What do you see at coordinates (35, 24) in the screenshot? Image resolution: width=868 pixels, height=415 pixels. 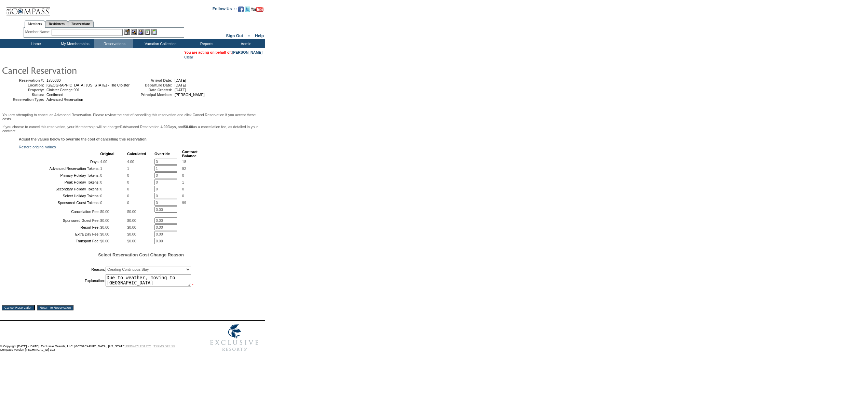 I see `a: Members` at bounding box center [35, 24].